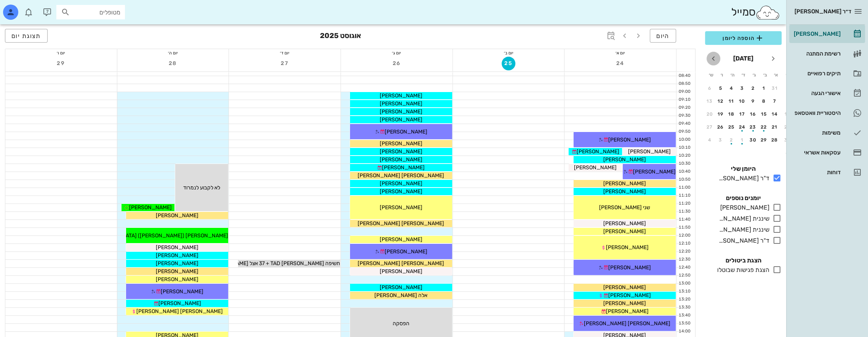 This screenshot has height=337, width=868. I want to click on div: הצגת פגישות שבוטלו, so click(742, 270).